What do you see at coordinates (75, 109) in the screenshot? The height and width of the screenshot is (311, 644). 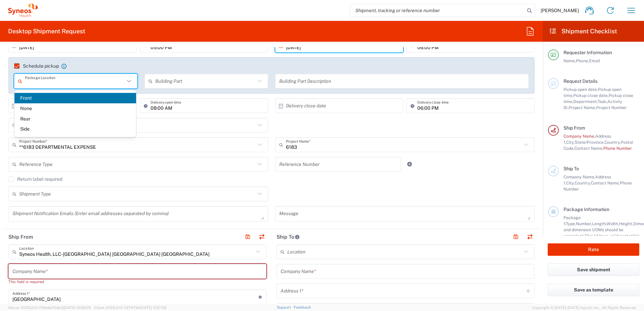 I see `span: None` at bounding box center [75, 109].